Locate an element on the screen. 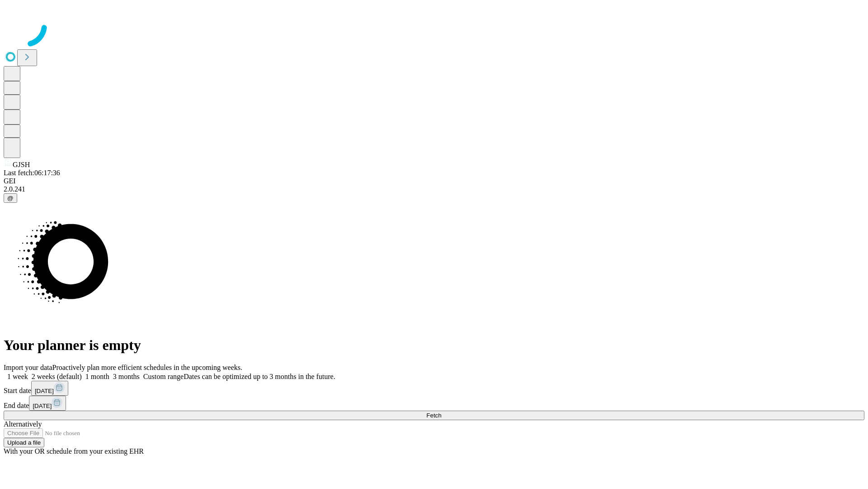 The width and height of the screenshot is (868, 489). span: 2 weeks (default) is located at coordinates (57, 376).